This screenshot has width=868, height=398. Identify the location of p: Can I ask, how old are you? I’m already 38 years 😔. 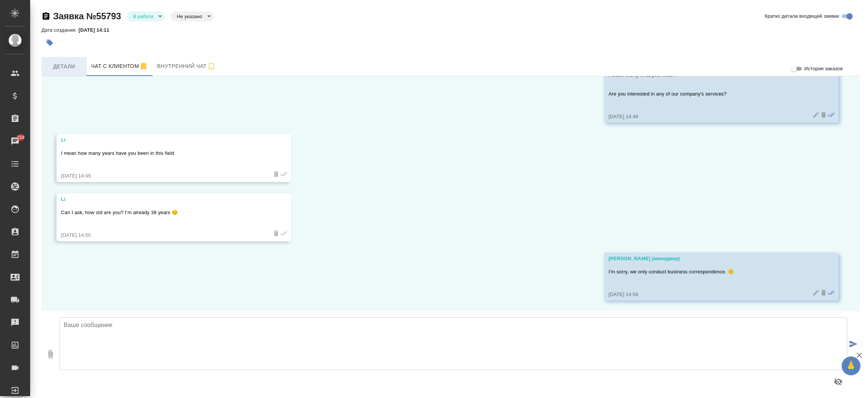
(163, 212).